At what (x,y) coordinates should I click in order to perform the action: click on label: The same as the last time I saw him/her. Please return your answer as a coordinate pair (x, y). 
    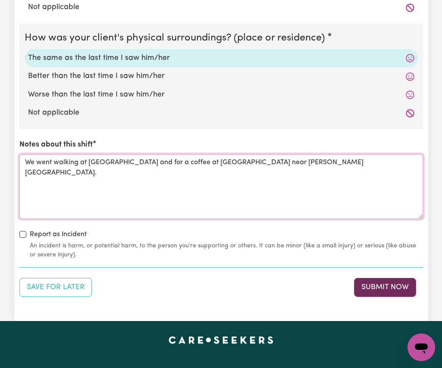
    Looking at the image, I should click on (221, 58).